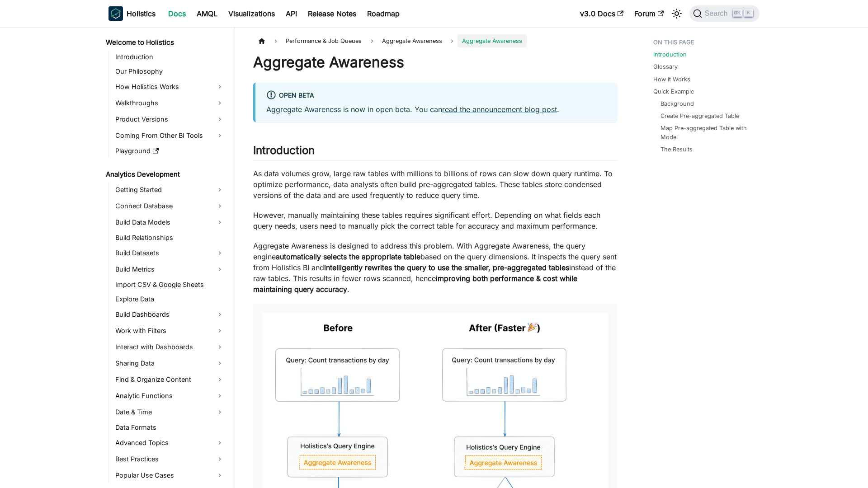  I want to click on a: Glossary, so click(666, 67).